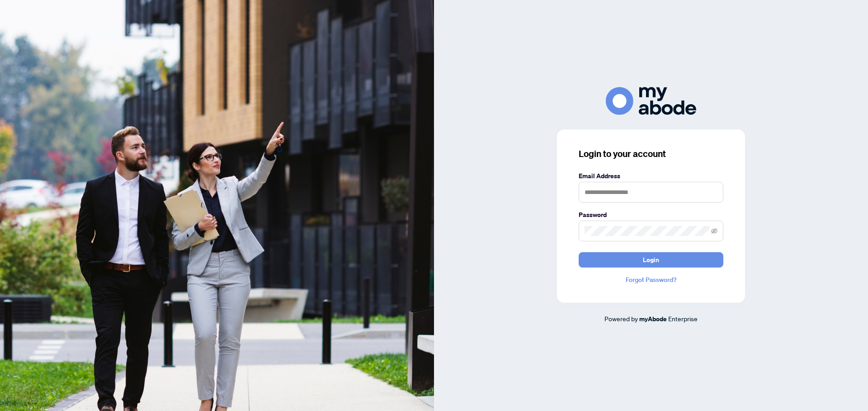 The height and width of the screenshot is (411, 868). Describe the element at coordinates (714, 231) in the screenshot. I see `span: eye-invisible` at that location.